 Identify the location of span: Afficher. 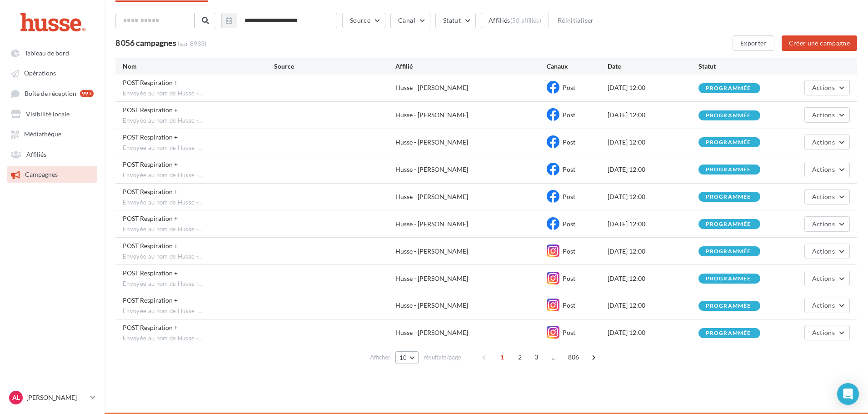
(380, 357).